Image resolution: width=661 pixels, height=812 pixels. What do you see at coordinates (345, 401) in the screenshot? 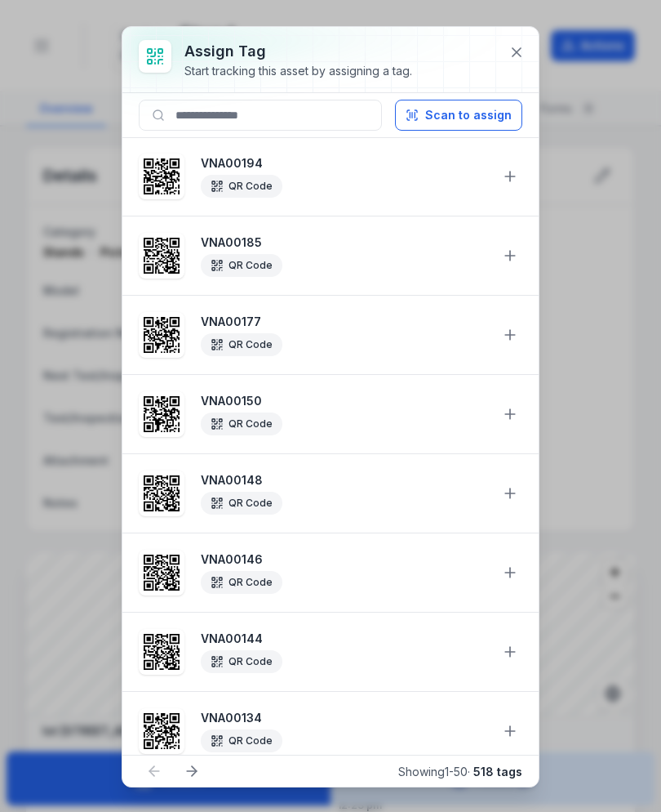
I see `strong: VNA00150` at bounding box center [345, 401].